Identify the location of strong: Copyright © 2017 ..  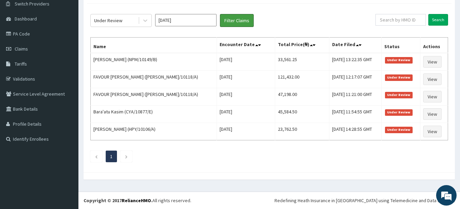
(118, 200).